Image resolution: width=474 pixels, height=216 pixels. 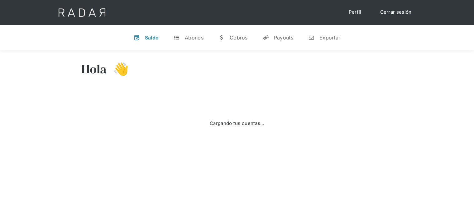 I want to click on div: Cobros, so click(x=238, y=38).